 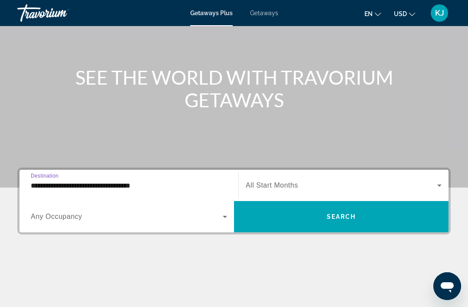 What do you see at coordinates (440, 13) in the screenshot?
I see `span: KJ` at bounding box center [440, 13].